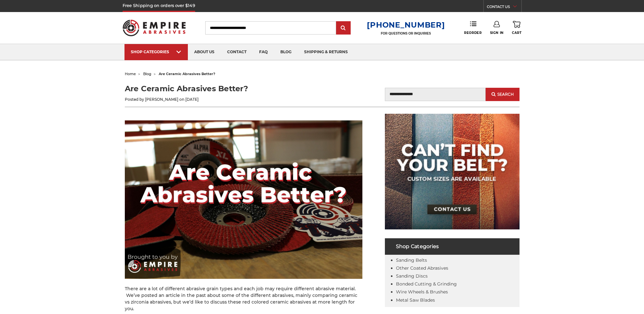 This screenshot has height=314, width=644. I want to click on span: are ceramic abrasives better?, so click(187, 74).